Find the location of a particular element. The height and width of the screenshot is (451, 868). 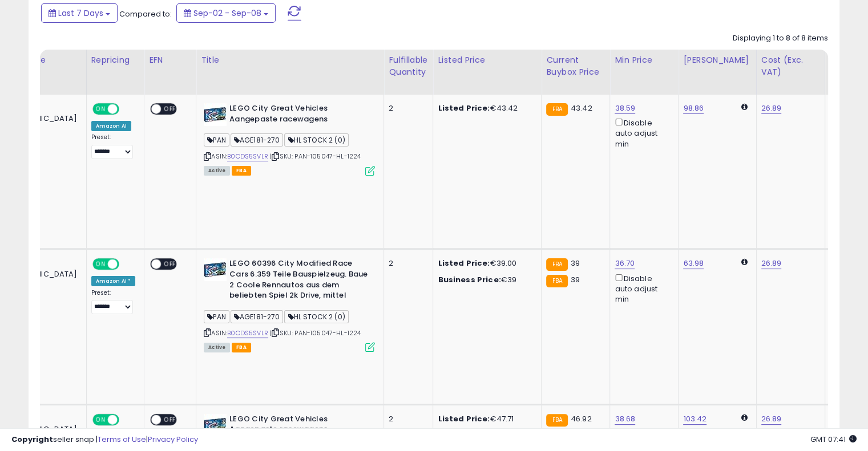

a: 36.70 is located at coordinates (625, 263).